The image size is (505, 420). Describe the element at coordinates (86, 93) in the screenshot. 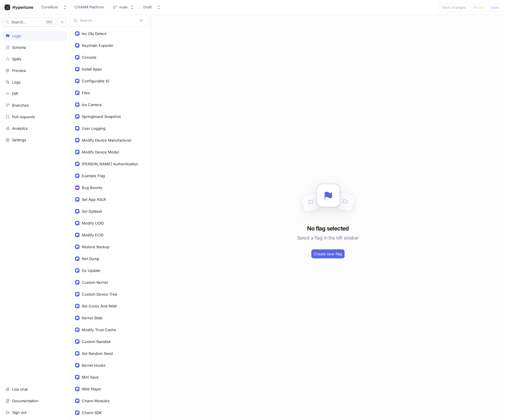

I see `div: Files` at that location.